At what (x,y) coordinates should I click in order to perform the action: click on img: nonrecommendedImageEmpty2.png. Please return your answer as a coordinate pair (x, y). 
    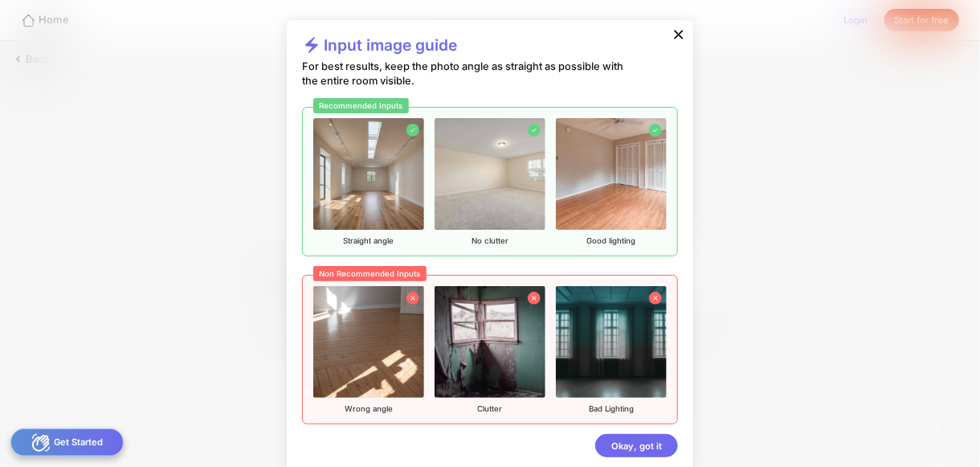
    Looking at the image, I should click on (490, 341).